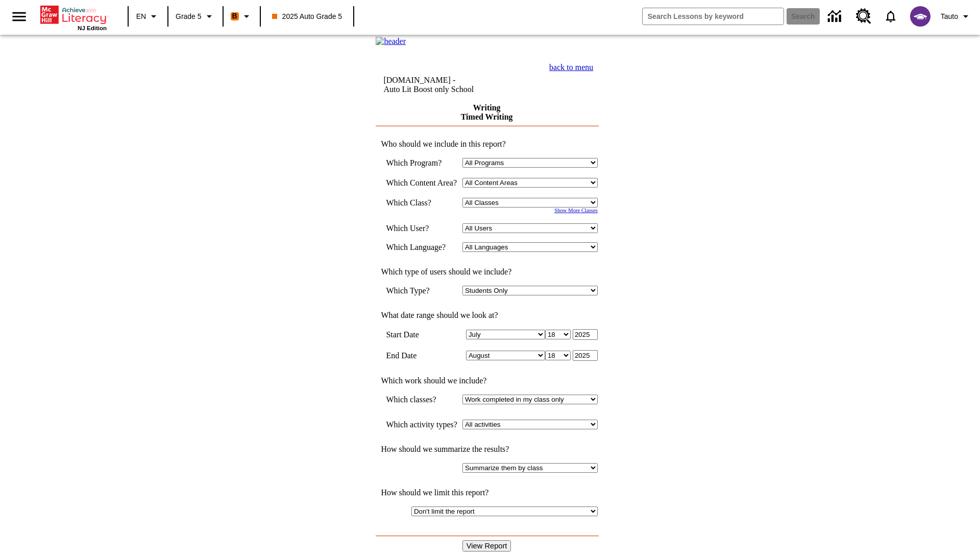 This screenshot has width=980, height=552. Describe the element at coordinates (571, 67) in the screenshot. I see `a: back to menu` at that location.